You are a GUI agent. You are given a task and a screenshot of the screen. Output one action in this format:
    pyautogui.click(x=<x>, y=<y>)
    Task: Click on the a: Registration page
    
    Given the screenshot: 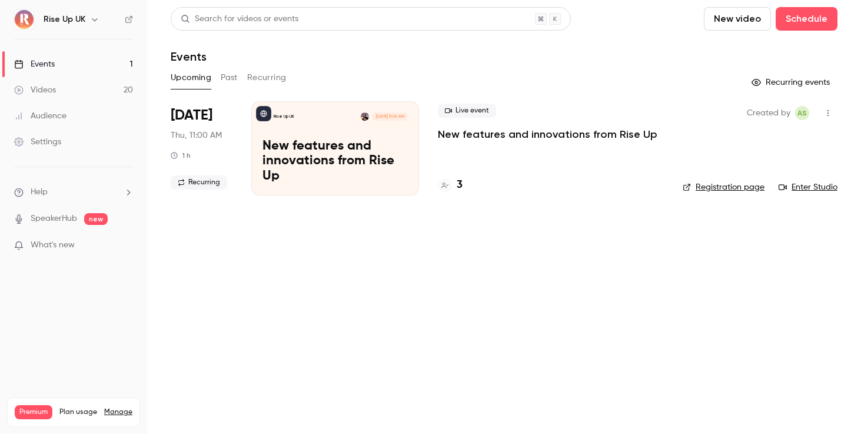 What is the action you would take?
    pyautogui.click(x=724, y=187)
    